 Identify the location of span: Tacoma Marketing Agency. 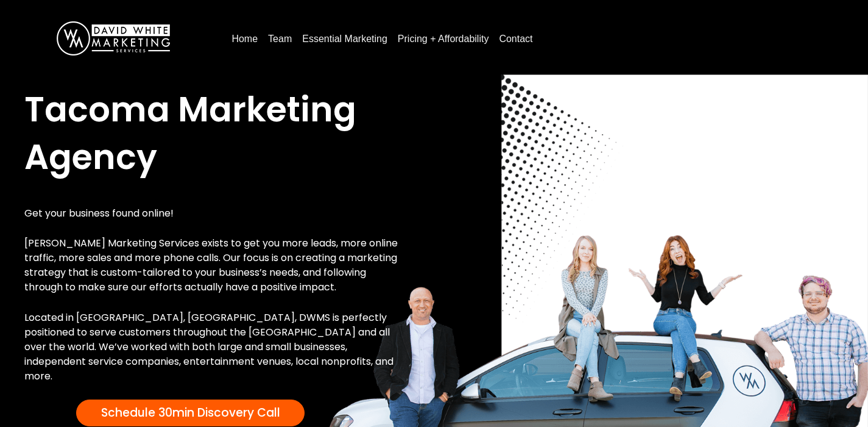
(190, 133).